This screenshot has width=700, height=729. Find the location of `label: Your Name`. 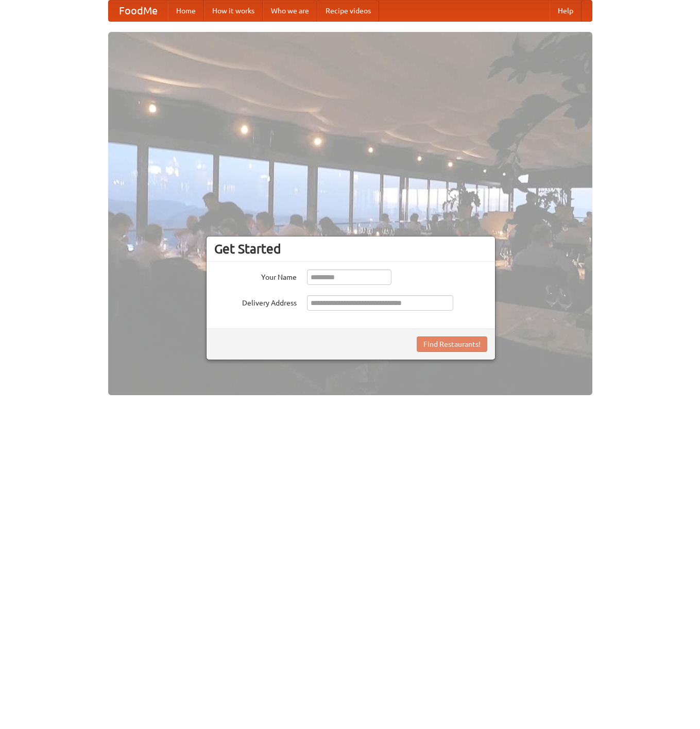

label: Your Name is located at coordinates (255, 275).